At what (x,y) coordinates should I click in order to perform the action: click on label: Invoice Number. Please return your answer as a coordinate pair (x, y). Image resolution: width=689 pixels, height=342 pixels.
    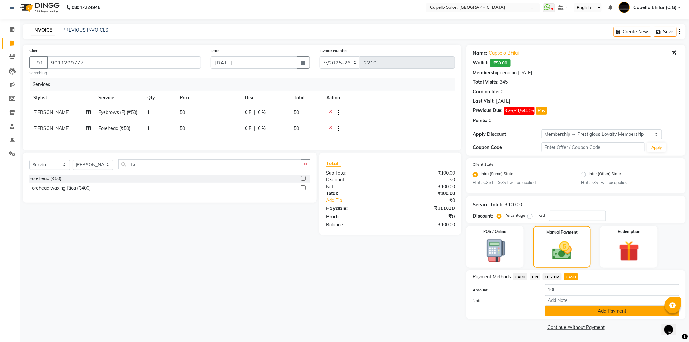
    Looking at the image, I should click on (334, 51).